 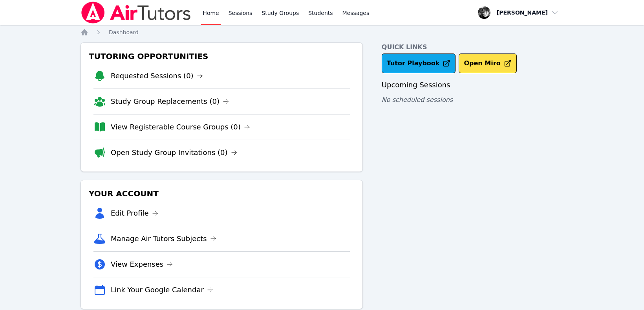 I want to click on span: Messages, so click(x=356, y=13).